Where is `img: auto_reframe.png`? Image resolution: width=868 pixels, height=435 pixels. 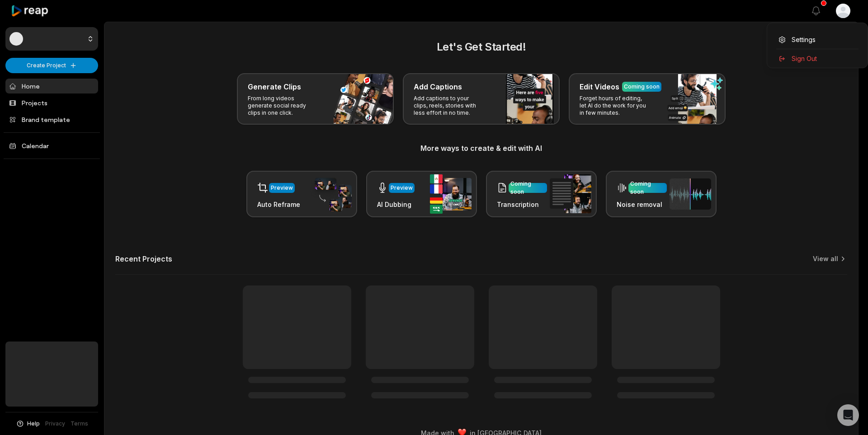
img: auto_reframe.png is located at coordinates (331, 194).